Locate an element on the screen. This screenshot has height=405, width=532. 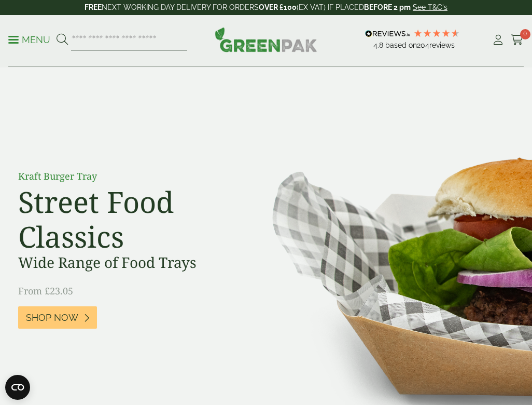
strong: BEFORE 2 pm is located at coordinates (387, 7).